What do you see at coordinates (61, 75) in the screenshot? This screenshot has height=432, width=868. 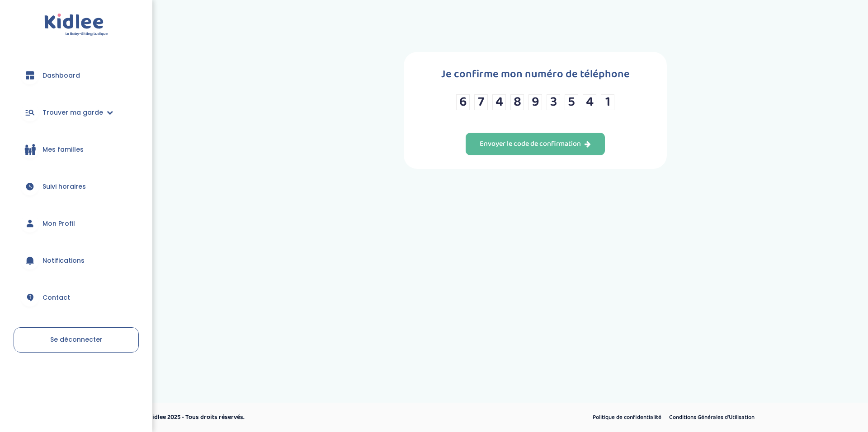 I see `span: Dashboard` at bounding box center [61, 75].